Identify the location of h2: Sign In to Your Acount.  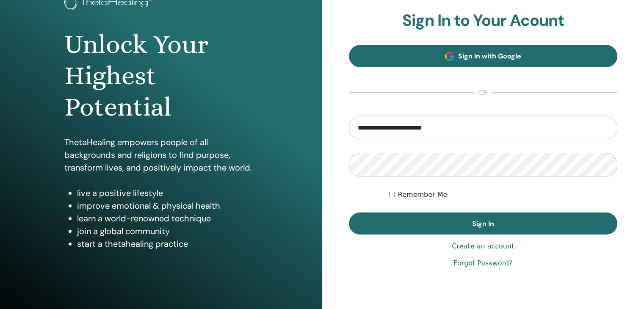
(483, 21).